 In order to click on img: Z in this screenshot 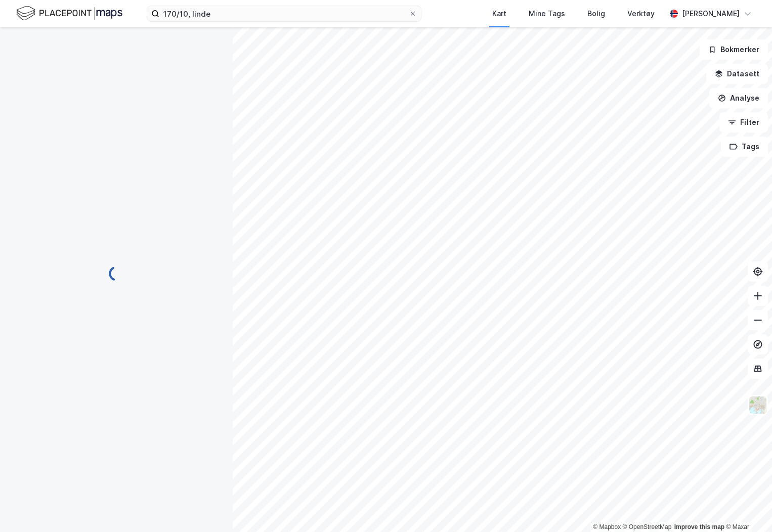, I will do `click(758, 405)`.